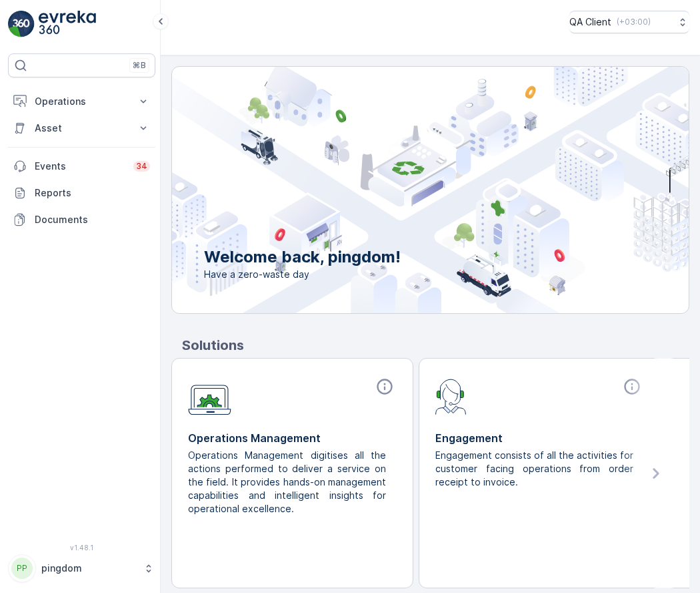  What do you see at coordinates (92, 220) in the screenshot?
I see `p: Documents` at bounding box center [92, 220].